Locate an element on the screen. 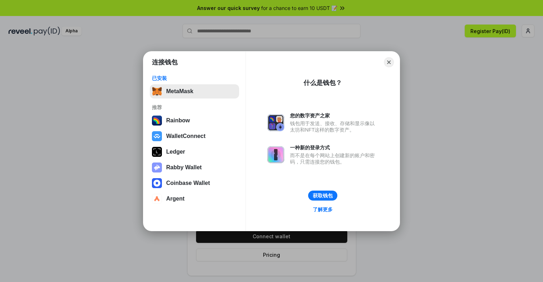 The image size is (543, 282). img: svg+xml,%3Csvg%20width%3D%22120%22%20height%3D%22120%22%20viewBox%3D%220%200%20120%20120%22%20fil... is located at coordinates (157, 121).